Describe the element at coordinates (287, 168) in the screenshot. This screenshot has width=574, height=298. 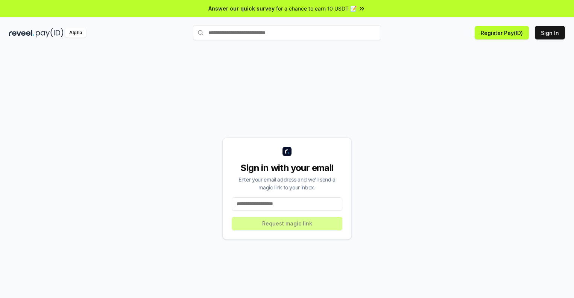
I see `div: Sign in with your email` at that location.